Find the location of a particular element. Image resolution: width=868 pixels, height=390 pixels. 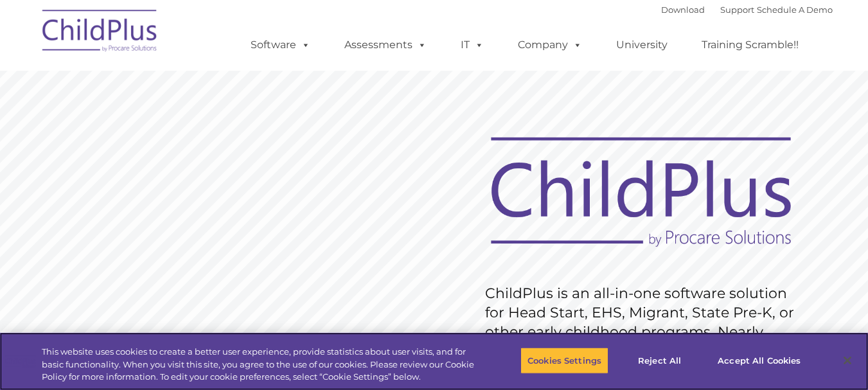

a: Support is located at coordinates (736, 10).